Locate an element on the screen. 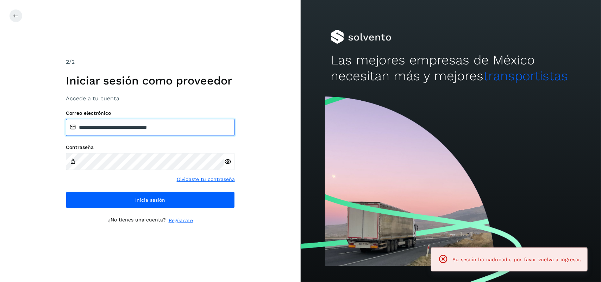 This screenshot has height=282, width=601. p: ¿No tienes una cuenta? is located at coordinates (137, 221).